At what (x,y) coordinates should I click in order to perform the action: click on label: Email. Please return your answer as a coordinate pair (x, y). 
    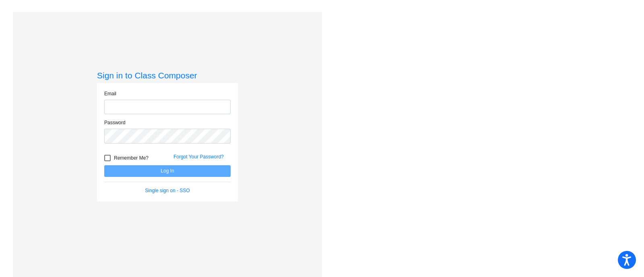
    Looking at the image, I should click on (110, 94).